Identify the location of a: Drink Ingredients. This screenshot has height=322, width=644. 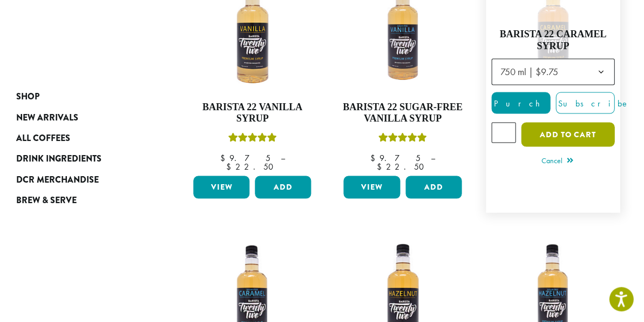
(81, 159).